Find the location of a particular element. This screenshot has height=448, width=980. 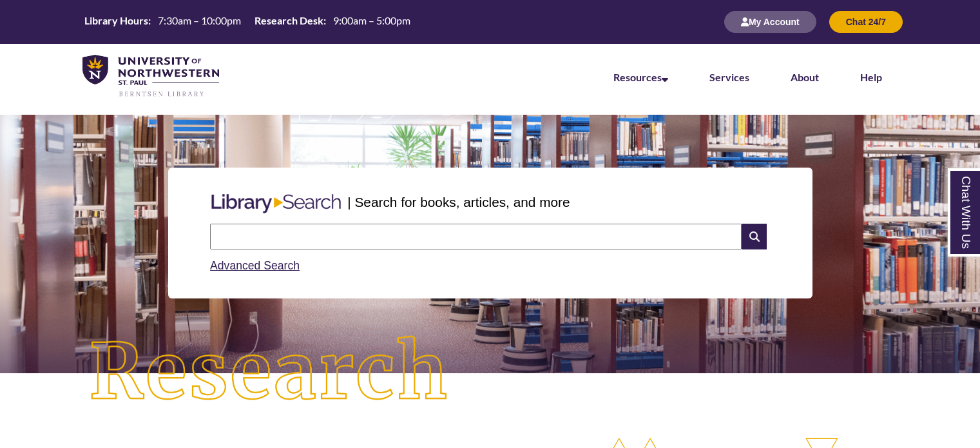

button: My Account is located at coordinates (770, 22).